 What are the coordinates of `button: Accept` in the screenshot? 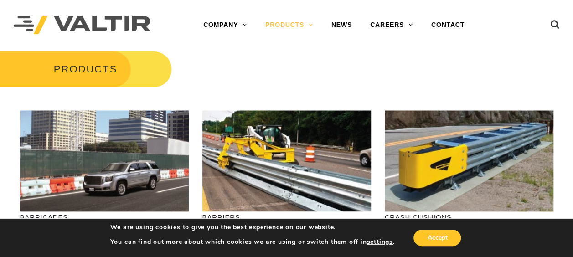 It's located at (437, 238).